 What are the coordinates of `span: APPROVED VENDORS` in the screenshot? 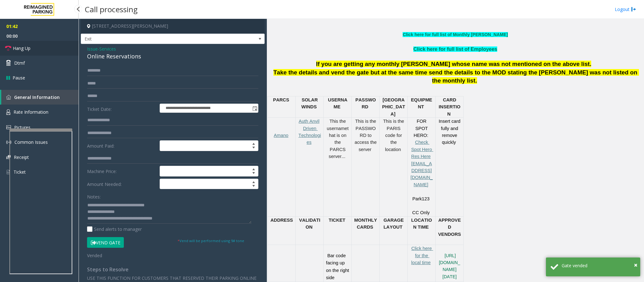 It's located at (450, 227).